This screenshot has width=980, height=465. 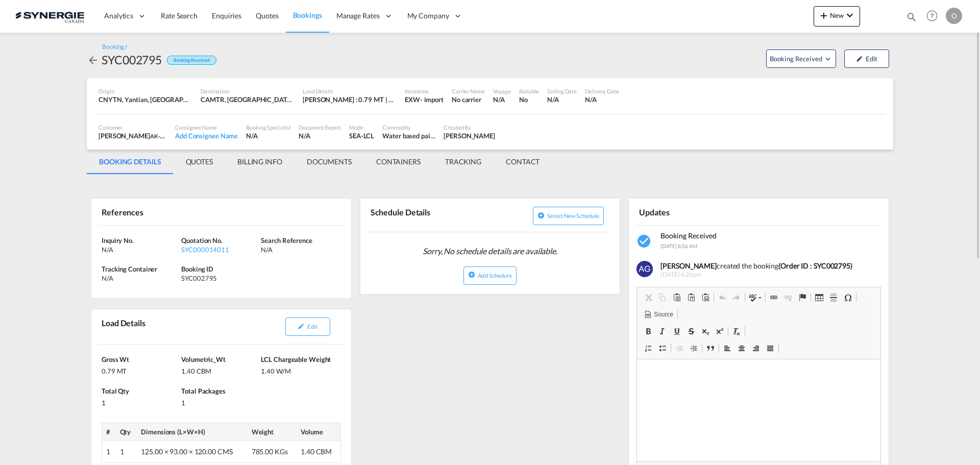 What do you see at coordinates (319, 127) in the screenshot?
I see `div: Document Expert` at bounding box center [319, 127].